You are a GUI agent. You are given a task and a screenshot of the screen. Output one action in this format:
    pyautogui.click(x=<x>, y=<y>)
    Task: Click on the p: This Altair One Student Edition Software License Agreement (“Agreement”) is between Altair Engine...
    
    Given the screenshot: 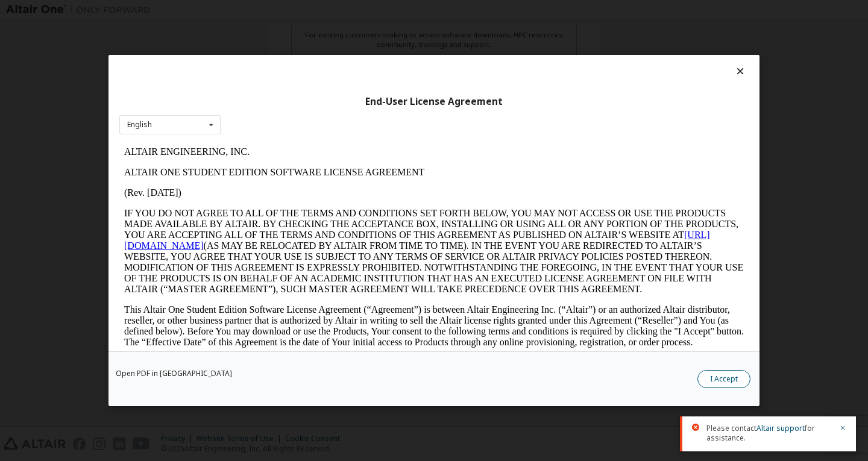 What is the action you would take?
    pyautogui.click(x=315, y=185)
    